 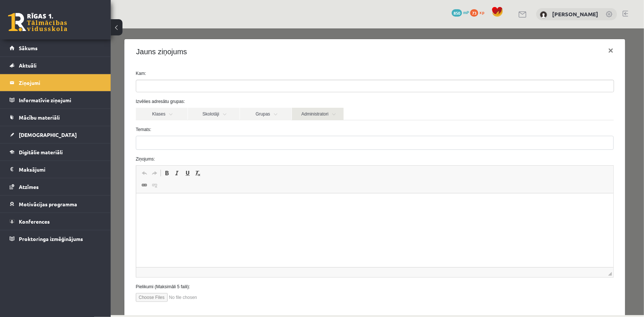 I want to click on h4: Jauns ziņojums, so click(x=51, y=23).